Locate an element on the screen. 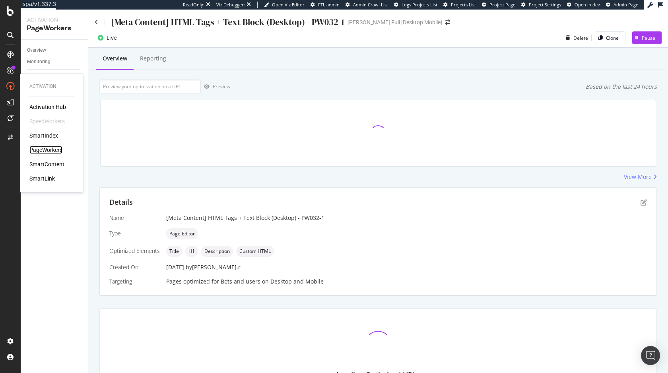 The width and height of the screenshot is (668, 373). div: Name is located at coordinates (134, 218).